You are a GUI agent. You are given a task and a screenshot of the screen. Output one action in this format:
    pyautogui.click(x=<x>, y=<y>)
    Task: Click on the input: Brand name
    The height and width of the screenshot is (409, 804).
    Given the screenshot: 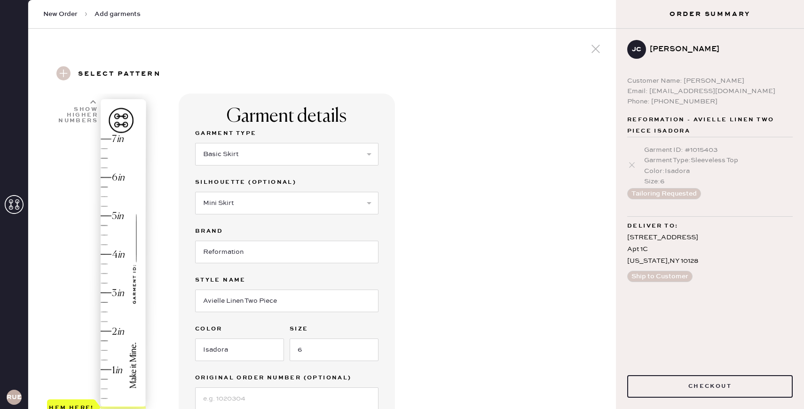 What is the action you would take?
    pyautogui.click(x=287, y=252)
    